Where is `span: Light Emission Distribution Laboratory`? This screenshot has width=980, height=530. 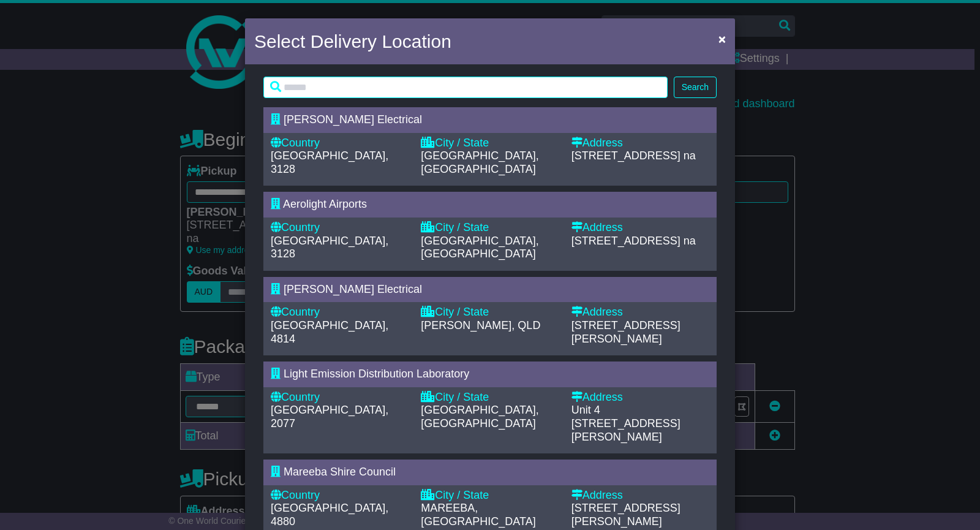 span: Light Emission Distribution Laboratory is located at coordinates (376, 374).